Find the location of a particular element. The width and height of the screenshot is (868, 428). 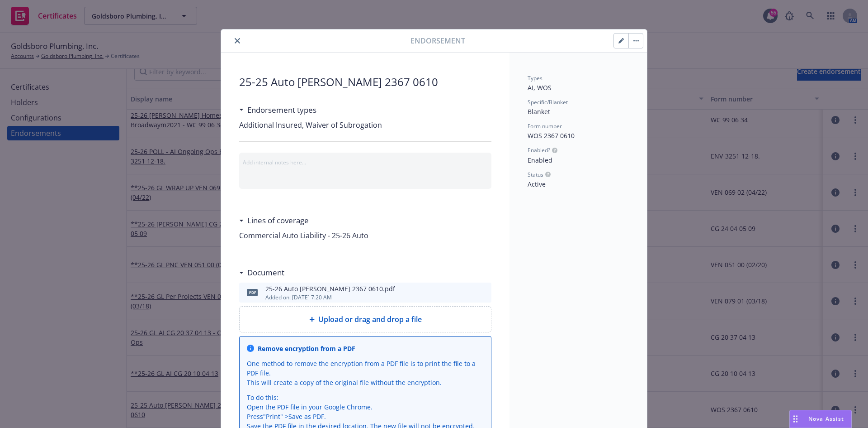

li: Press " Print " > Save as PDF. is located at coordinates (366, 416).